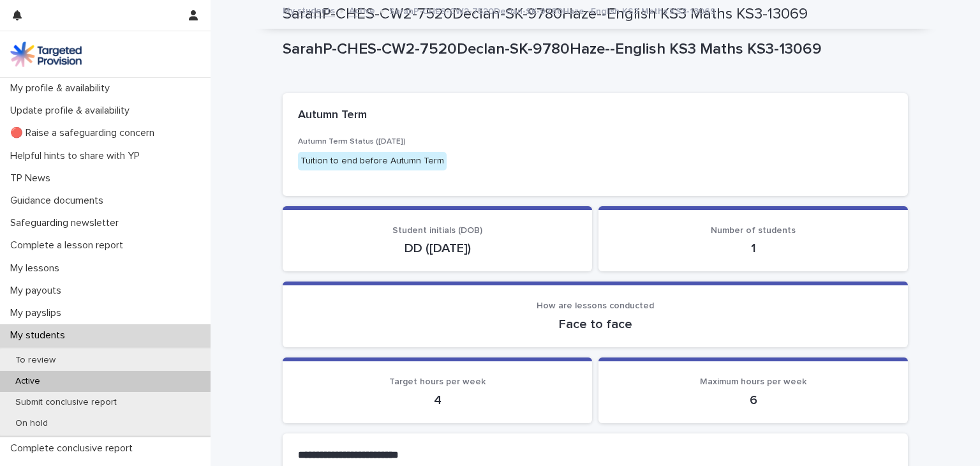  What do you see at coordinates (66, 402) in the screenshot?
I see `p: Submit conclusive report` at bounding box center [66, 402].